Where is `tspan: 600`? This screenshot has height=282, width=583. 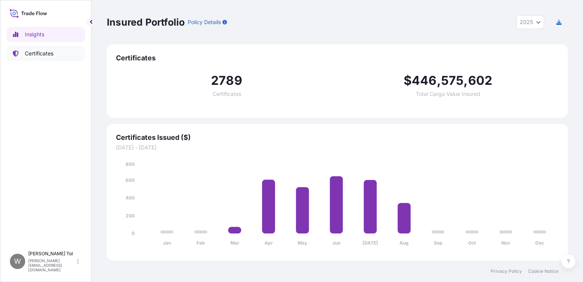
tspan: 600 is located at coordinates (130, 180).